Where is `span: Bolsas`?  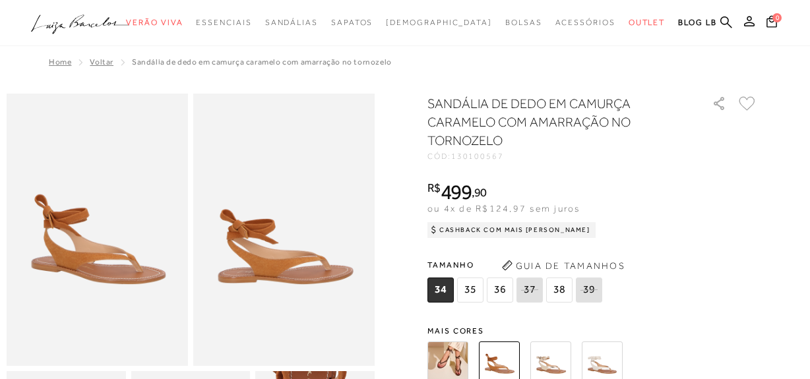 span: Bolsas is located at coordinates (523, 22).